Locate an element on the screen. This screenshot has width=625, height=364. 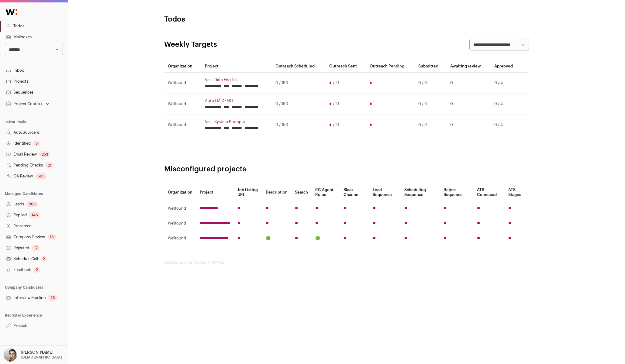
img: 144000-medium_jpg is located at coordinates (10, 355).